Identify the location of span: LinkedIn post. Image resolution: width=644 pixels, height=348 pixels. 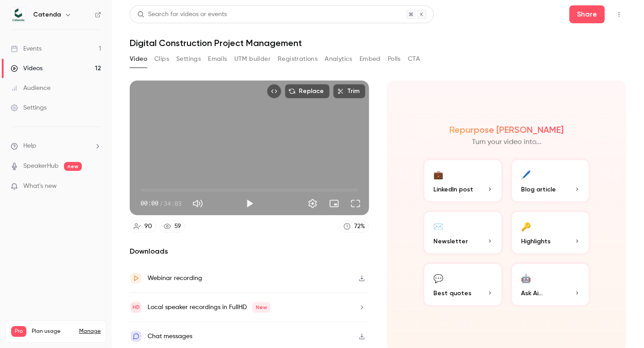
(453, 190).